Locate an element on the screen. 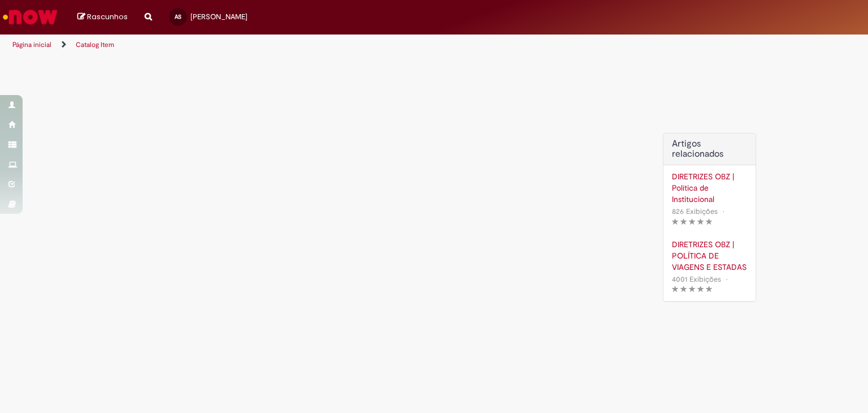 This screenshot has height=413, width=868. a: DIRETRIZES OBZ | Política de Institucional is located at coordinates (709, 188).